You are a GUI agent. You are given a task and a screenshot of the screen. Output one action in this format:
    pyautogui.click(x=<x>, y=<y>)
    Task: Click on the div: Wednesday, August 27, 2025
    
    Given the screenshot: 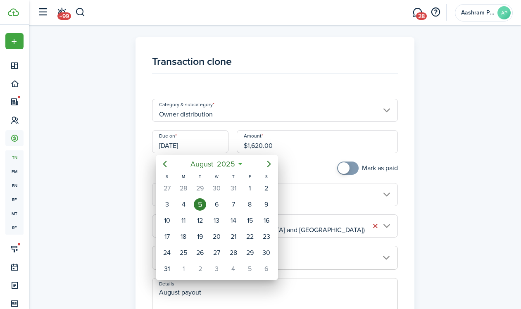 What is the action you would take?
    pyautogui.click(x=217, y=253)
    